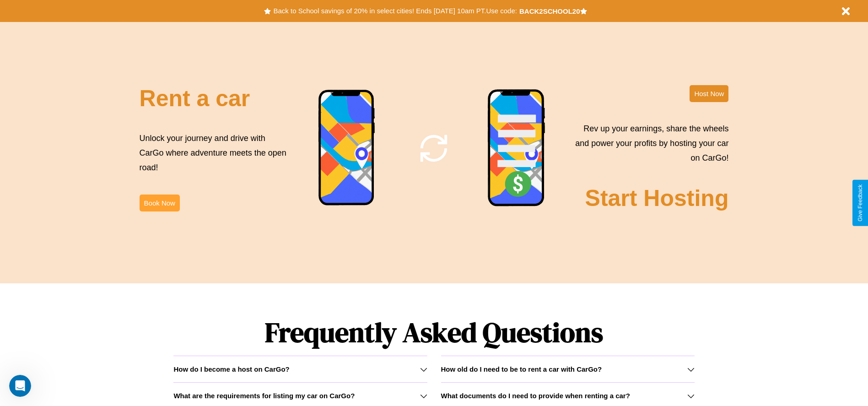  What do you see at coordinates (535, 396) in the screenshot?
I see `h3: What documents do I need to provide when renting a car?` at bounding box center [535, 396].